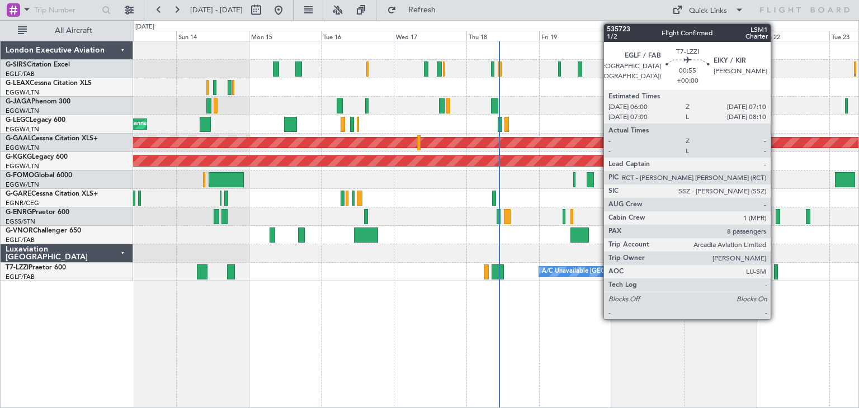 Image resolution: width=859 pixels, height=408 pixels. Describe the element at coordinates (430, 36) in the screenshot. I see `div: Wed 17` at that location.